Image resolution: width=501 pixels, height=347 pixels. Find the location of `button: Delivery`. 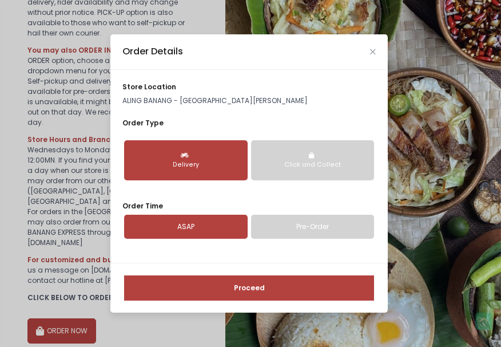

button: Delivery is located at coordinates (186, 160).